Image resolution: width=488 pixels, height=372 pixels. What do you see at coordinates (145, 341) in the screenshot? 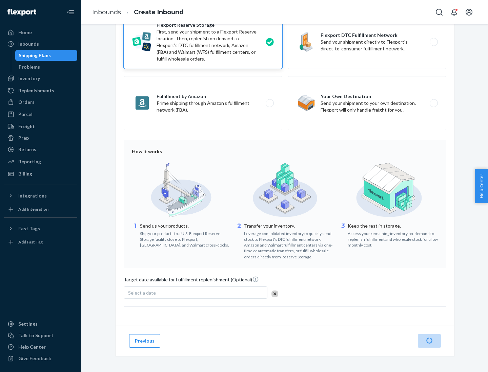
I see `button: Previous` at bounding box center [145, 341].